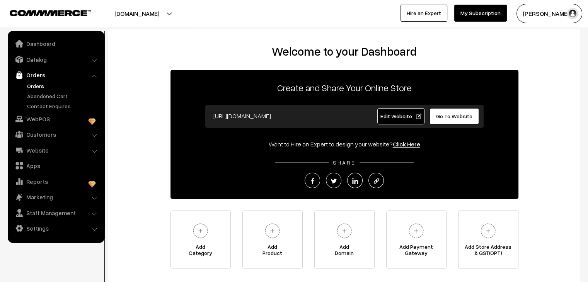  I want to click on span: Add Payment Gateway, so click(416, 252).